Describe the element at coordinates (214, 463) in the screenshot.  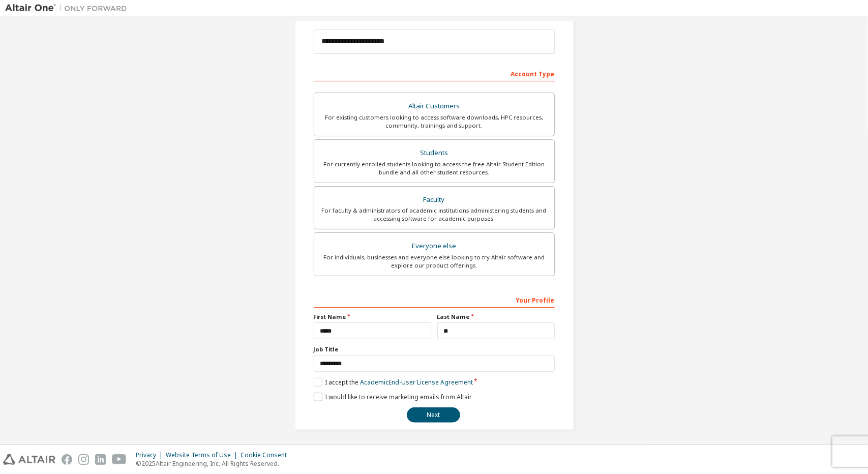
I see `p: © 2025 Altair Engineering, Inc. All Rights Reserved.` at that location.